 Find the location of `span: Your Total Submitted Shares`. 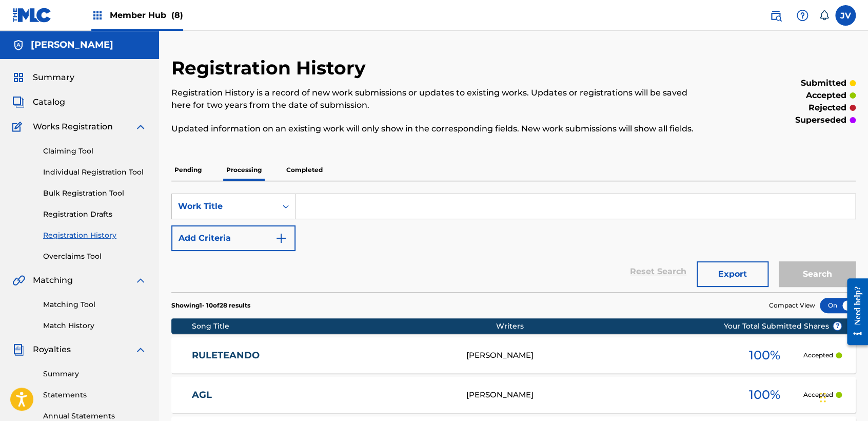

span: Your Total Submitted Shares is located at coordinates (783, 326).